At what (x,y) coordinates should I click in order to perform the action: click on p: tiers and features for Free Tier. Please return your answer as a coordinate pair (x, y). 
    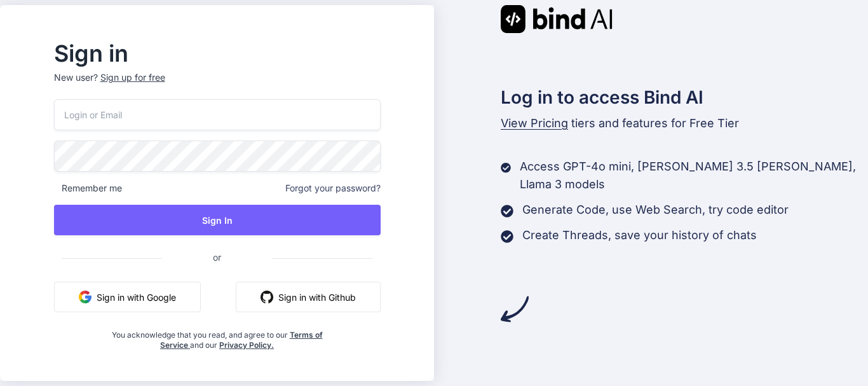
    Looking at the image, I should click on (685, 124).